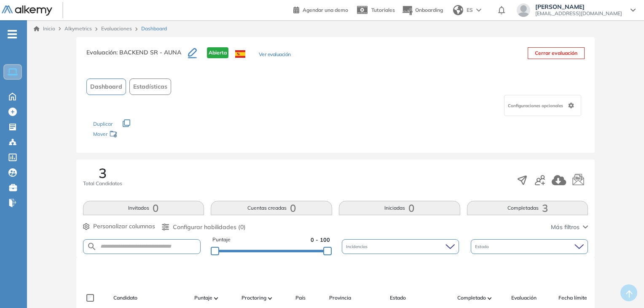 The height and width of the screenshot is (308, 644). Describe the element at coordinates (271, 208) in the screenshot. I see `button: Cuentas creadas0` at that location.